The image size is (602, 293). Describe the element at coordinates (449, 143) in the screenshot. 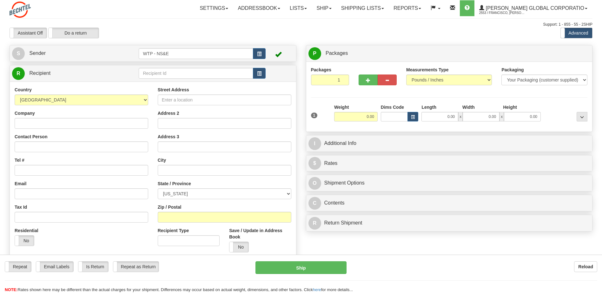

I see `a: IAdditional Info` at that location.